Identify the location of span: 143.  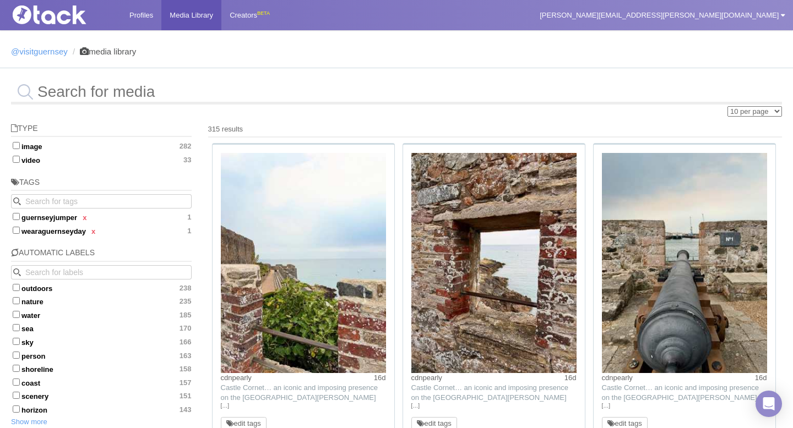
(186, 410).